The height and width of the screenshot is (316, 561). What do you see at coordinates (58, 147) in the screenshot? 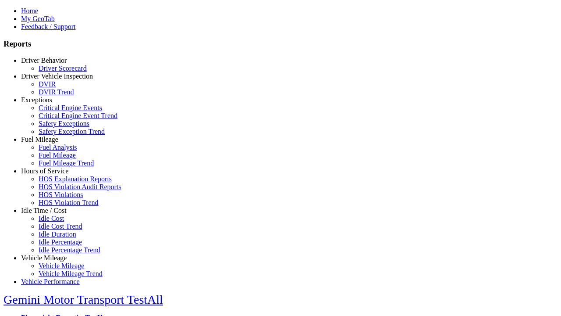
I see `a: Fuel Analysis` at bounding box center [58, 147].